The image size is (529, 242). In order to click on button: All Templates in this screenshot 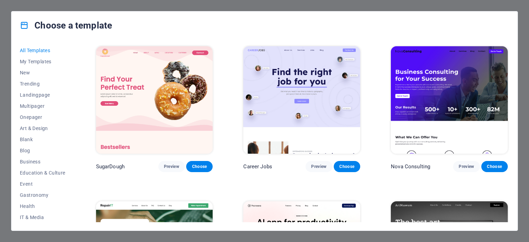, I will do `click(42, 50)`.